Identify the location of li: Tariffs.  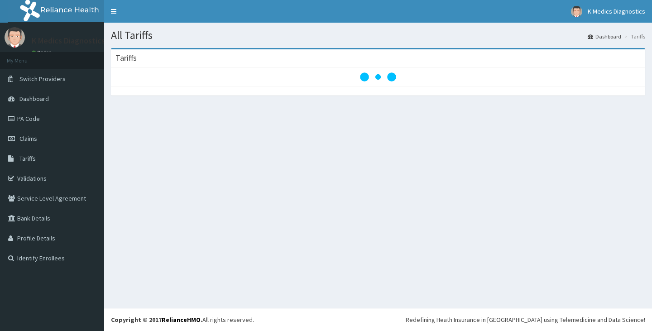
(634, 36).